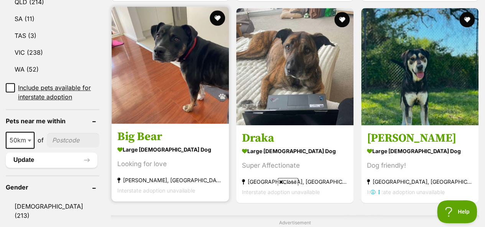 This screenshot has height=227, width=485. I want to click on span: Interstate adoption unavailable, so click(405, 192).